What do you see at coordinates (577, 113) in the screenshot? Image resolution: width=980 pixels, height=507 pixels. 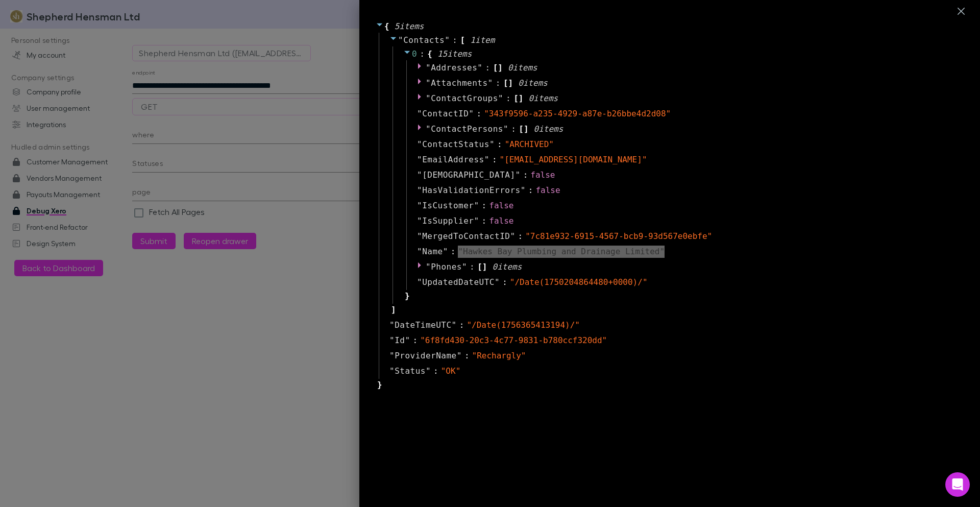 I see `span: " 343f9596-a235-4929-a87e-b26bbe4d2d08 "` at bounding box center [577, 113].